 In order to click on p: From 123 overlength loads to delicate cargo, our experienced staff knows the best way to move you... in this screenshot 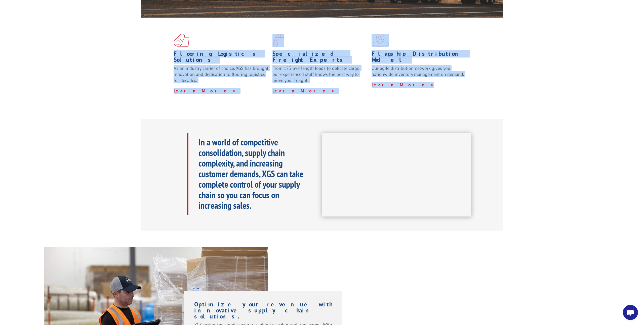, I will do `click(320, 76)`.